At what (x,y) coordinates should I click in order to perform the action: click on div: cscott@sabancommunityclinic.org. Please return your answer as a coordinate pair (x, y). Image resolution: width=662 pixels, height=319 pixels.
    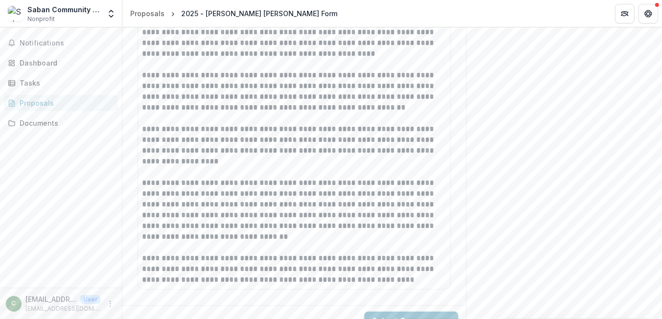
    Looking at the image, I should click on (14, 304).